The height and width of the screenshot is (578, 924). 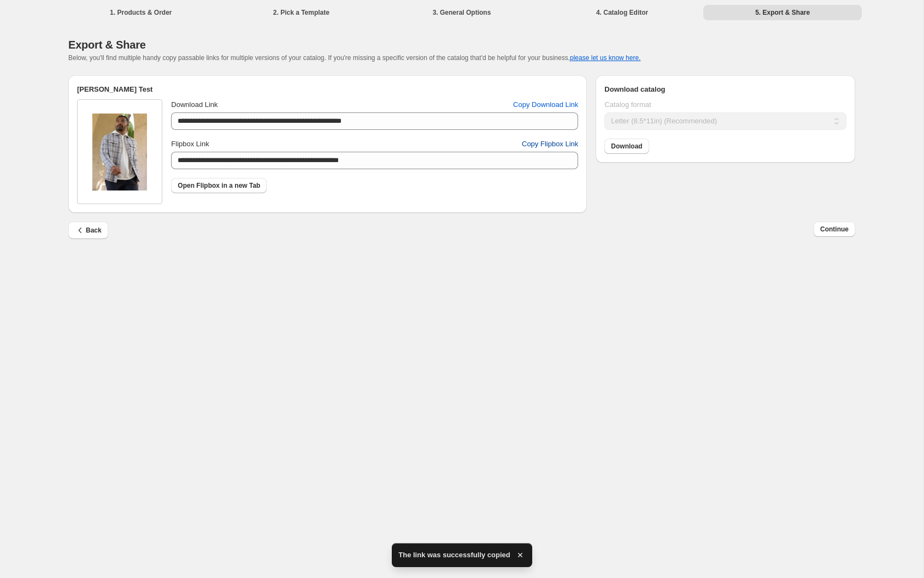 What do you see at coordinates (550, 144) in the screenshot?
I see `span: Copy Flipbox Link` at bounding box center [550, 144].